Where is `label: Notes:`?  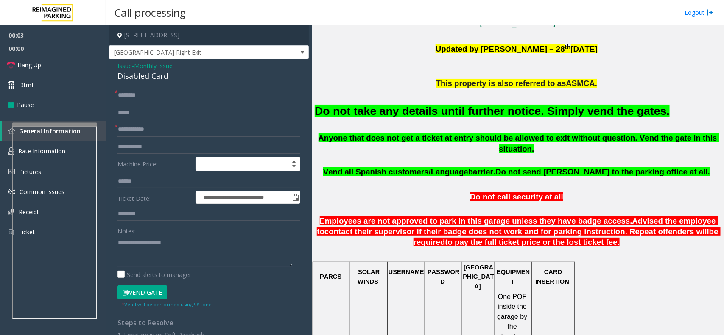
label: Notes: is located at coordinates (126, 230).